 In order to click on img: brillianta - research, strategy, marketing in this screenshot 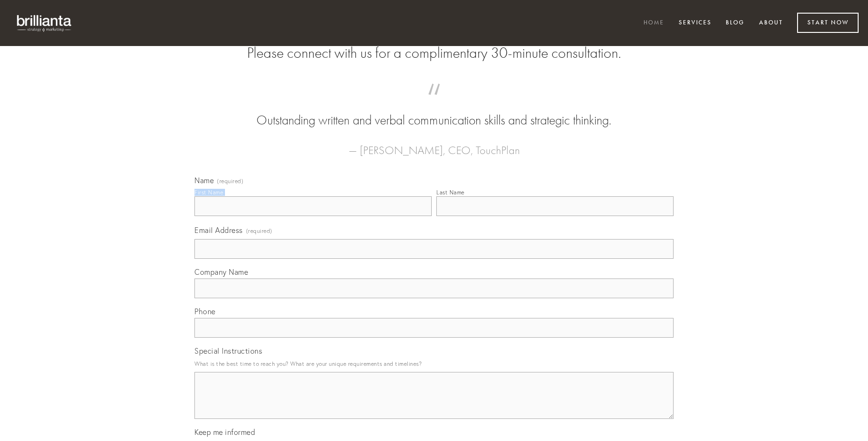, I will do `click(44, 23)`.